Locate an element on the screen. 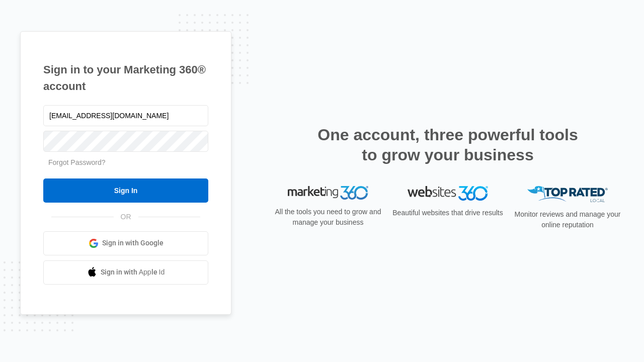 Image resolution: width=644 pixels, height=362 pixels. input: Sign In is located at coordinates (126, 190).